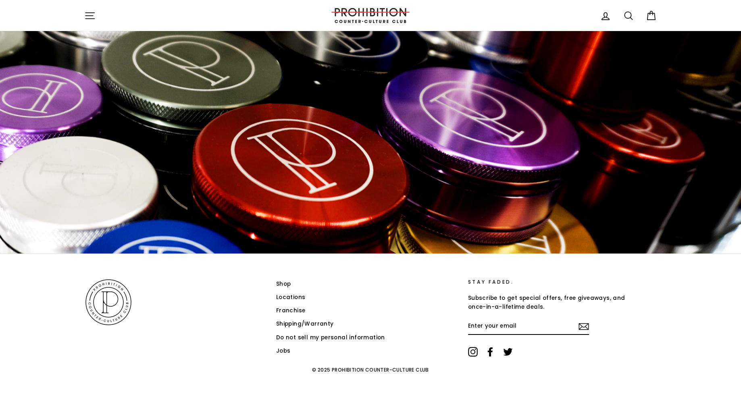  Describe the element at coordinates (283, 284) in the screenshot. I see `a: Shop` at that location.